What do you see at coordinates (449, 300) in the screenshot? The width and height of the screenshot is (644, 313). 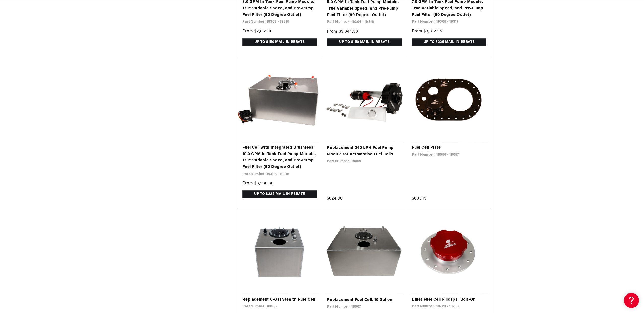 I see `a: Billet Fuel Cell Fillcaps: Bolt-On` at bounding box center [449, 300].